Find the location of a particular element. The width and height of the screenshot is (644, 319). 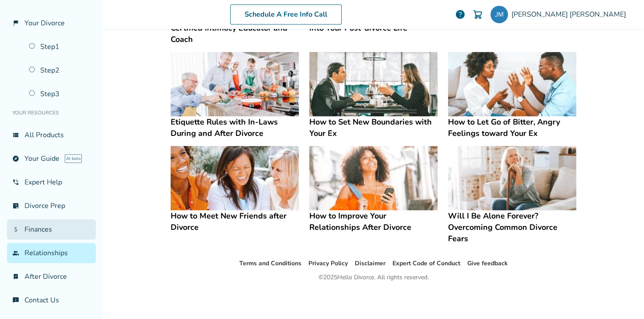

a: Etiquette Rules with In-Laws During and After DivorceEtiquette Rules with In-Laws During and Afte... is located at coordinates (234, 95).